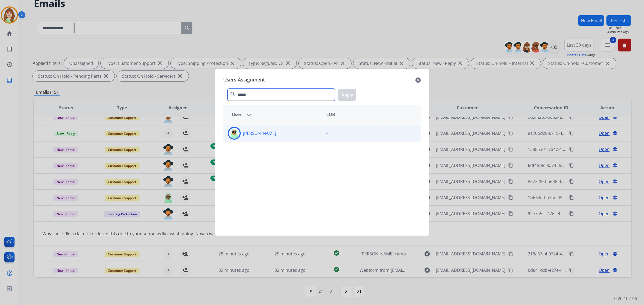 Image resolution: width=644 pixels, height=305 pixels. What do you see at coordinates (275, 114) in the screenshot?
I see `div: User` at bounding box center [275, 114].